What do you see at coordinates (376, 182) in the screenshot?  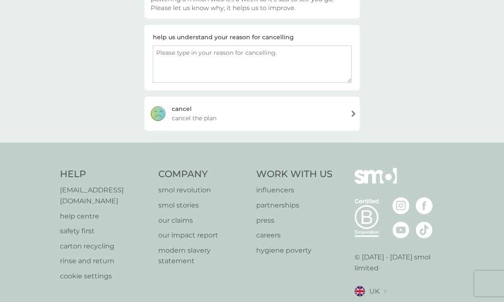 I see `img: smol` at bounding box center [376, 182].